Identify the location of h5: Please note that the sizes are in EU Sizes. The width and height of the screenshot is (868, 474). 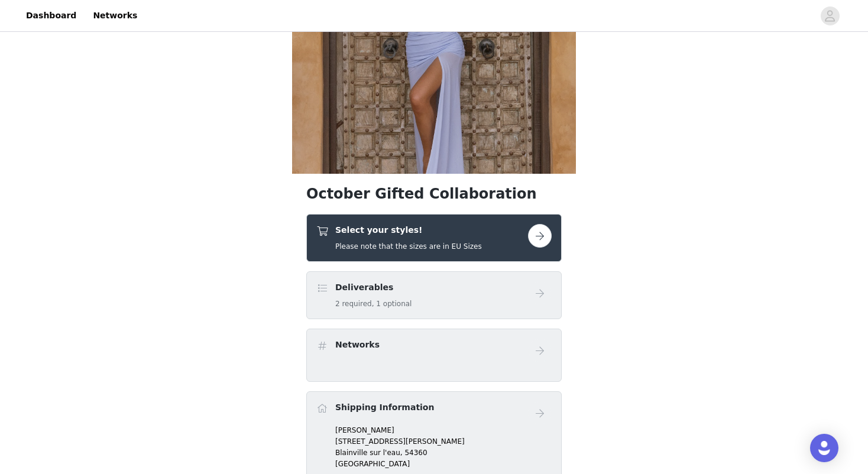
(408, 246).